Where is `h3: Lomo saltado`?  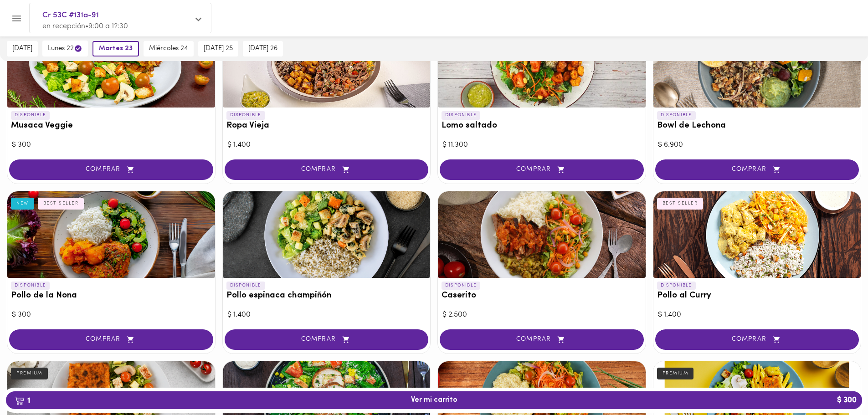
h3: Lomo saltado is located at coordinates (541, 126).